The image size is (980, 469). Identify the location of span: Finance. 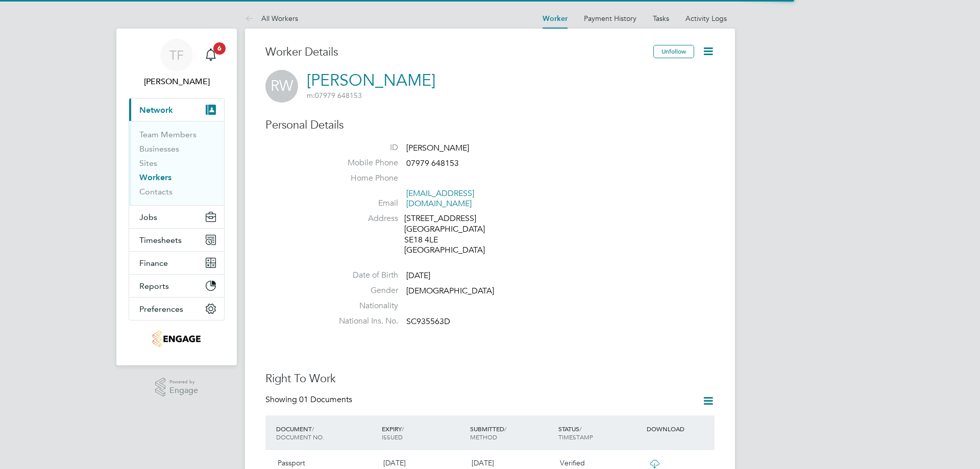
(153, 262).